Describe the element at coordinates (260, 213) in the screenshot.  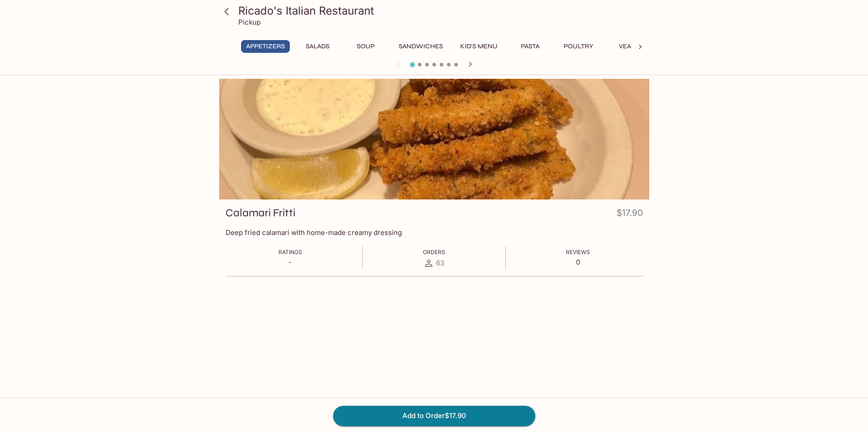
I see `h3: Calamari Fritti` at that location.